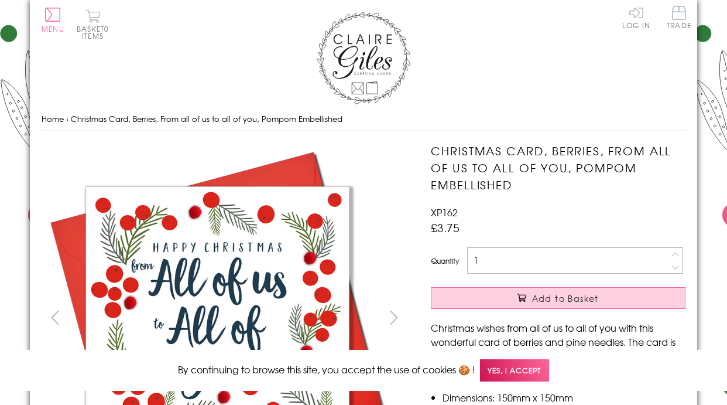  I want to click on a: Trade, so click(679, 18).